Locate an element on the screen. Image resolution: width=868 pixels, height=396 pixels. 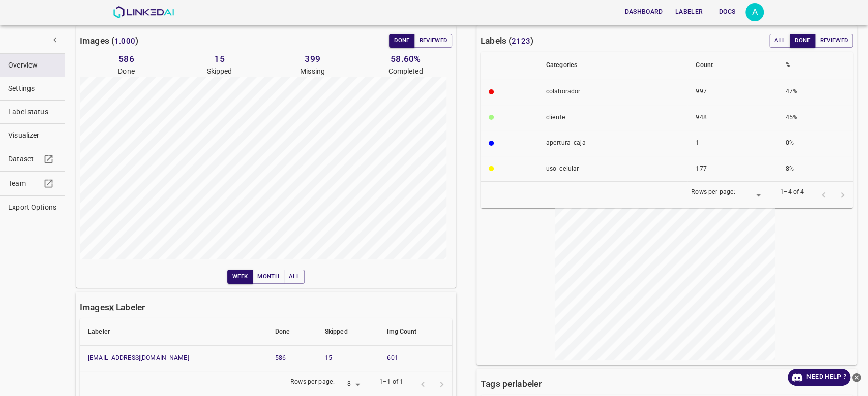
th: 948 is located at coordinates (732, 118).